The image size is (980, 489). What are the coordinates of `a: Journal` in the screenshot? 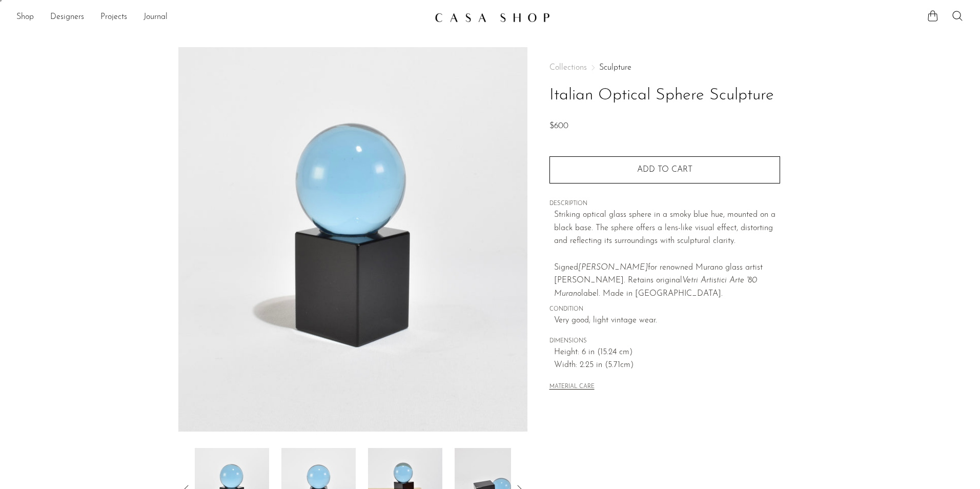 It's located at (155, 17).